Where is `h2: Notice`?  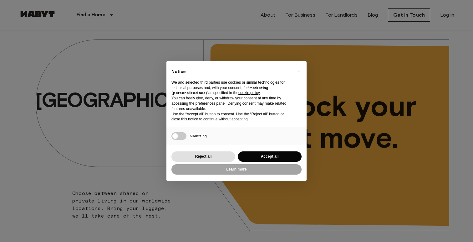
h2: Notice is located at coordinates (232, 72).